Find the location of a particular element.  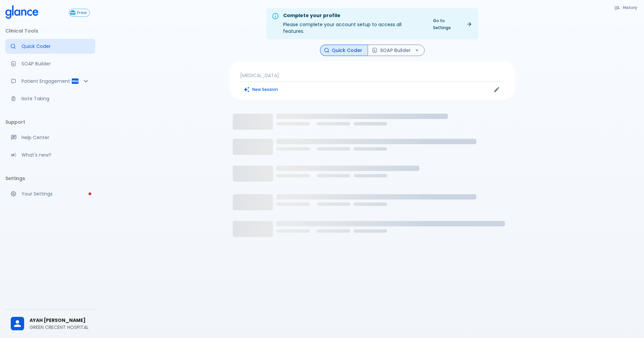

p: GREEN CRECENT HOSPITAL is located at coordinates (60, 327).